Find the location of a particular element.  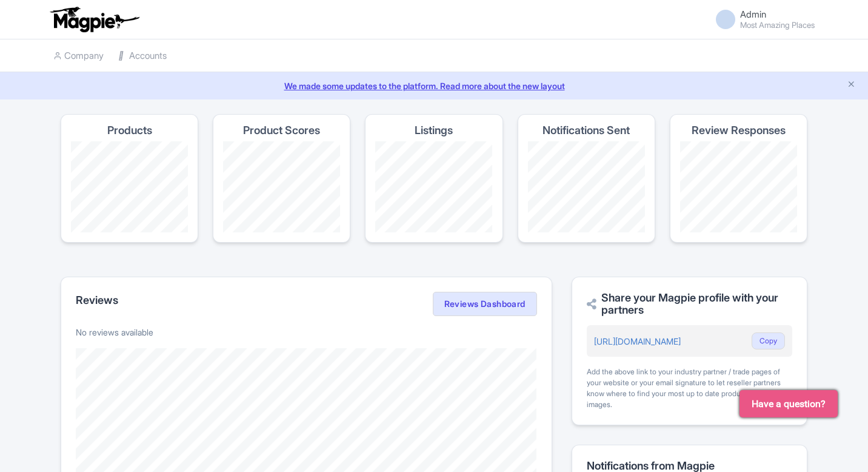

button: Close announcement is located at coordinates (851, 85).